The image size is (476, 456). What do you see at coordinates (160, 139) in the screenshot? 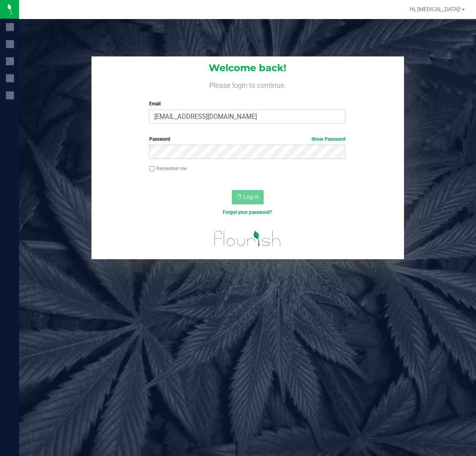
I see `span: Password` at bounding box center [160, 139].